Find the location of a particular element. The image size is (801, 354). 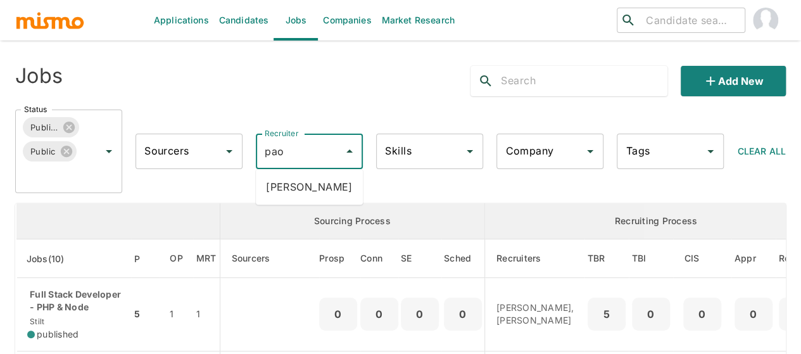

div: Public is located at coordinates (49, 151).